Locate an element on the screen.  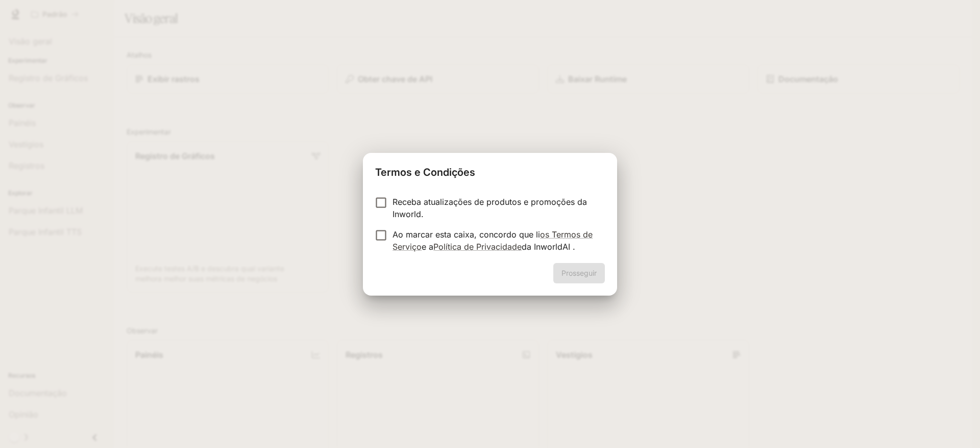
font: Termos e Condições is located at coordinates (425, 173).